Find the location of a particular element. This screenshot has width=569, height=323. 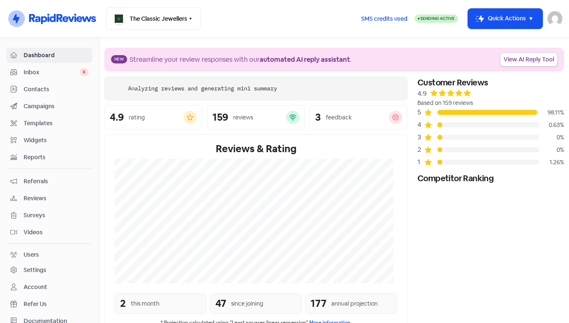

div: since joining is located at coordinates (247, 303).